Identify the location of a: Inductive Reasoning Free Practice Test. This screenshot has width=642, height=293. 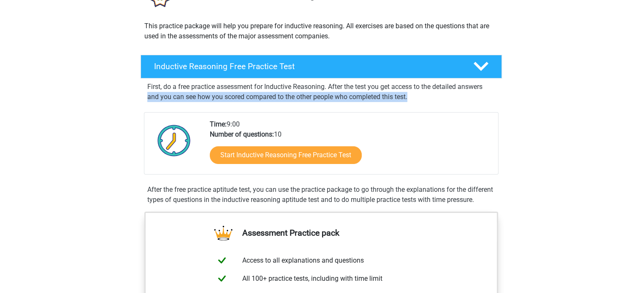
(321, 67).